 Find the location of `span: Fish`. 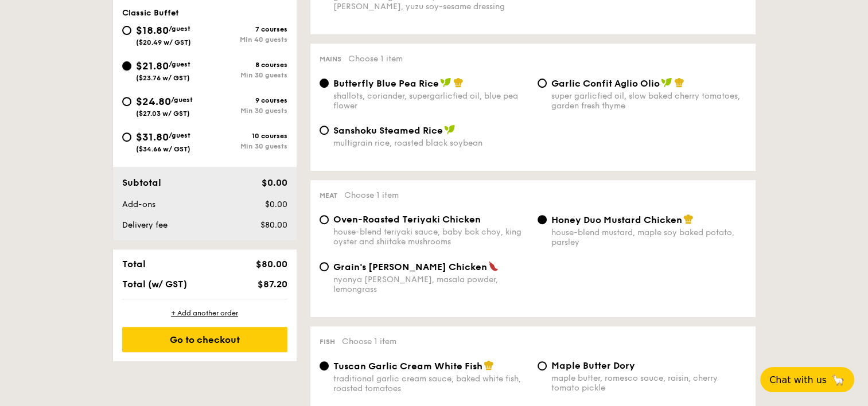

span: Fish is located at coordinates (327, 342).